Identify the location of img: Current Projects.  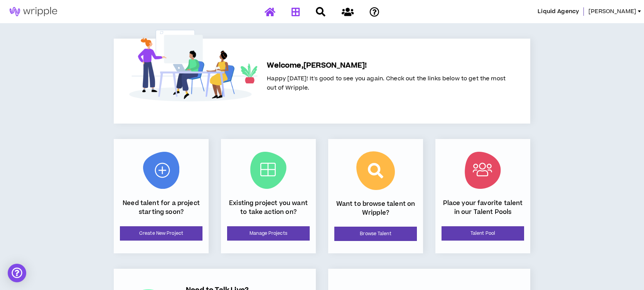
(268, 170).